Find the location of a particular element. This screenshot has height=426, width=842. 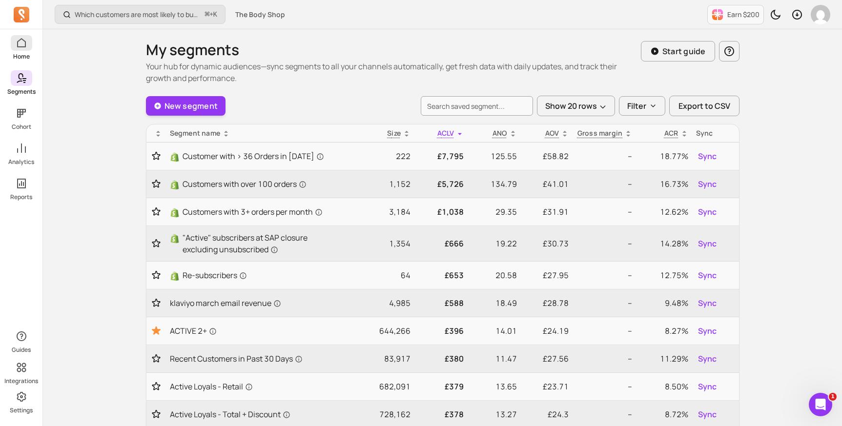

span: Recent Customers in Past 30 Days is located at coordinates (236, 359).